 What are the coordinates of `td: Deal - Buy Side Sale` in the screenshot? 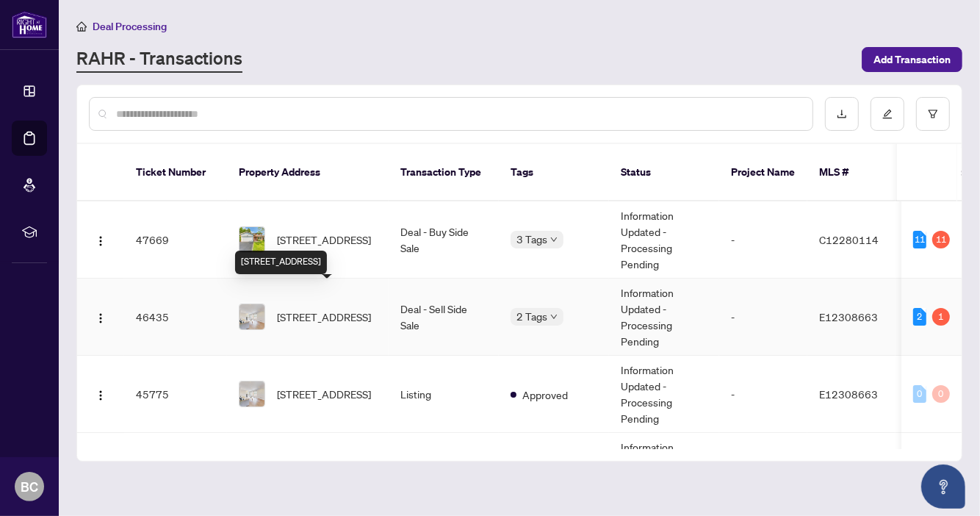 It's located at (444, 239).